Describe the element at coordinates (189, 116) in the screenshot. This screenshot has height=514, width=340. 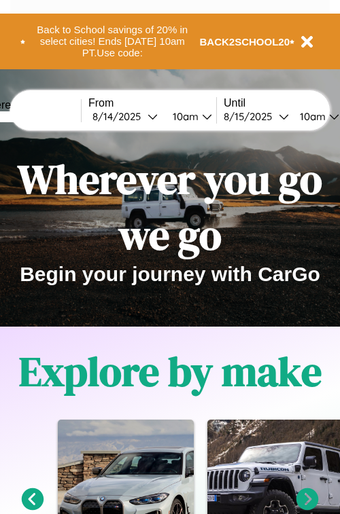
I see `button: 10am` at that location.